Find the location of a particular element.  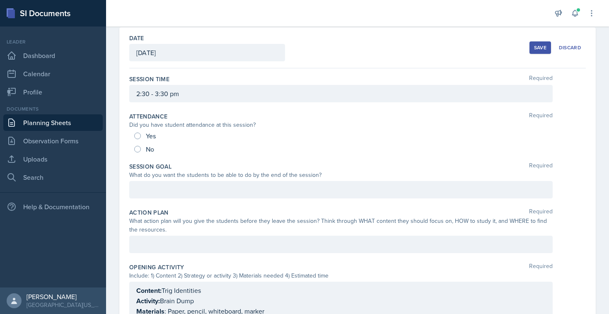

p: 2:30 - 3:30 pm is located at coordinates (341, 94).